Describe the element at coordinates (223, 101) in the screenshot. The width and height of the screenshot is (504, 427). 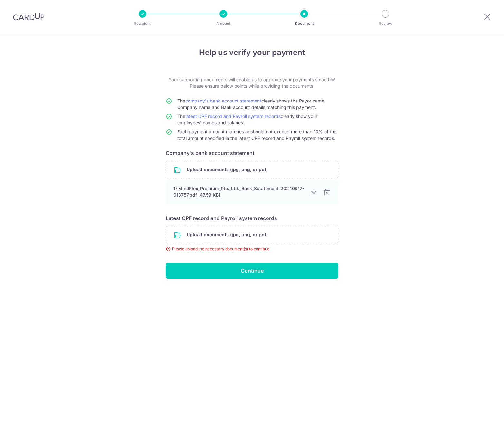
I see `a: company's bank account statement` at that location.